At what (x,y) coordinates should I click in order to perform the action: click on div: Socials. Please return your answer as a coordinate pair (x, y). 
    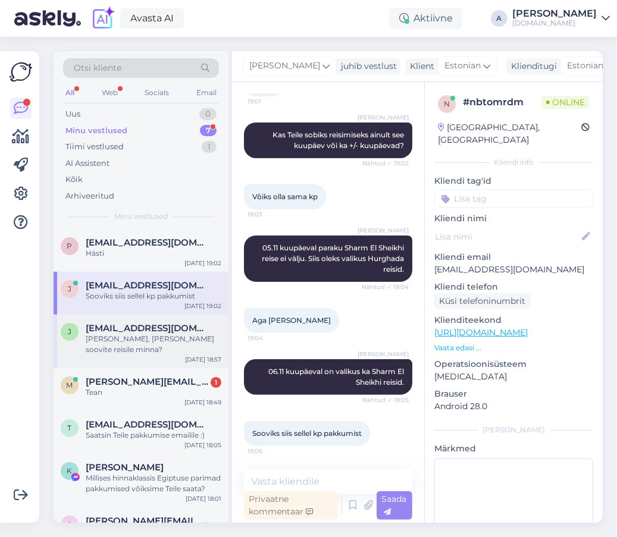
    Looking at the image, I should click on (157, 93).